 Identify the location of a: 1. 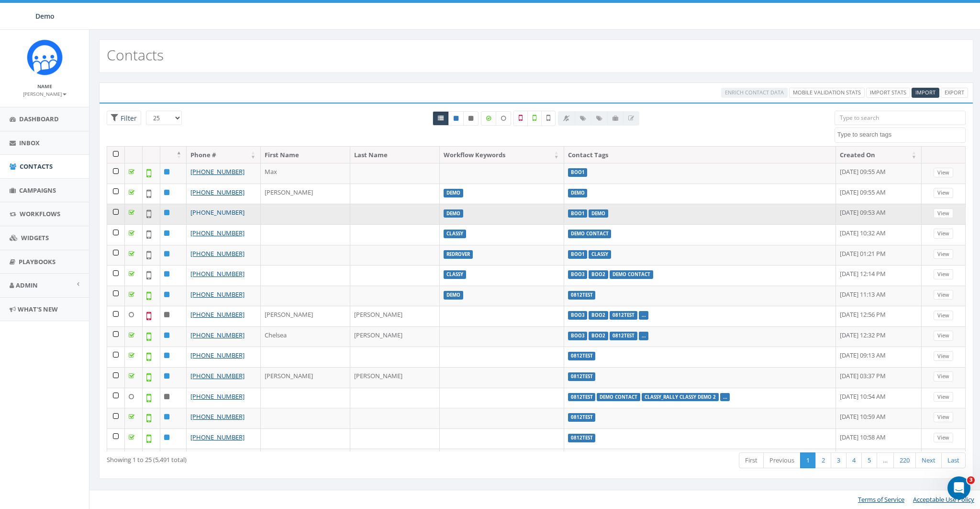
(807, 460).